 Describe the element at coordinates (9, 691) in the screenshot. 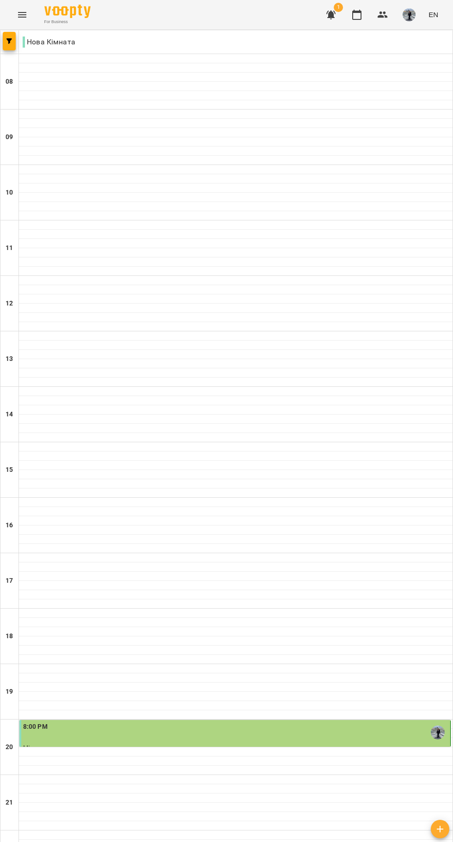

I see `h6: 19` at that location.